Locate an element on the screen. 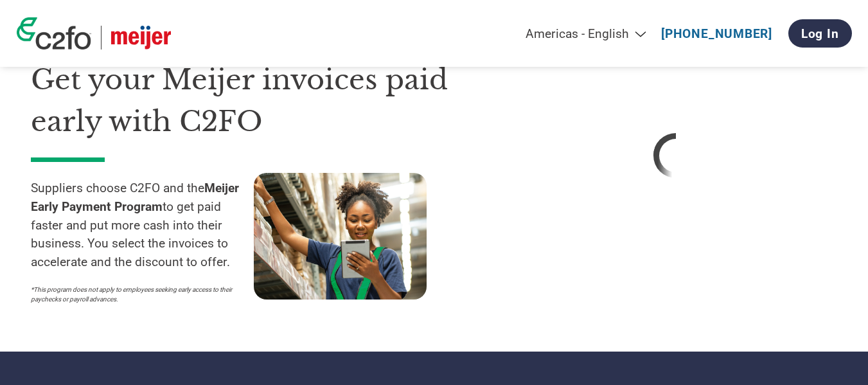  img: Meijer is located at coordinates (141, 37).